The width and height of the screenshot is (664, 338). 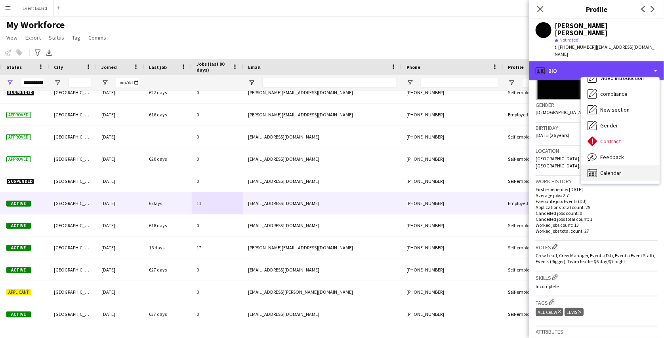 I want to click on div: 620 days, so click(x=168, y=159).